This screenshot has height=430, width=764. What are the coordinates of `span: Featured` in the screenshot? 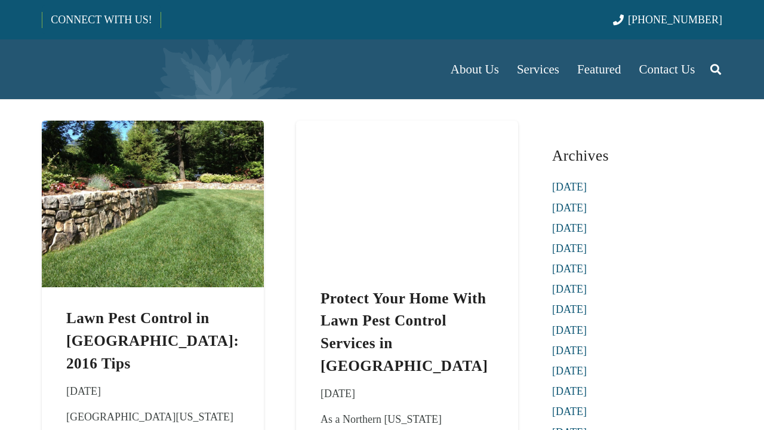 It's located at (599, 69).